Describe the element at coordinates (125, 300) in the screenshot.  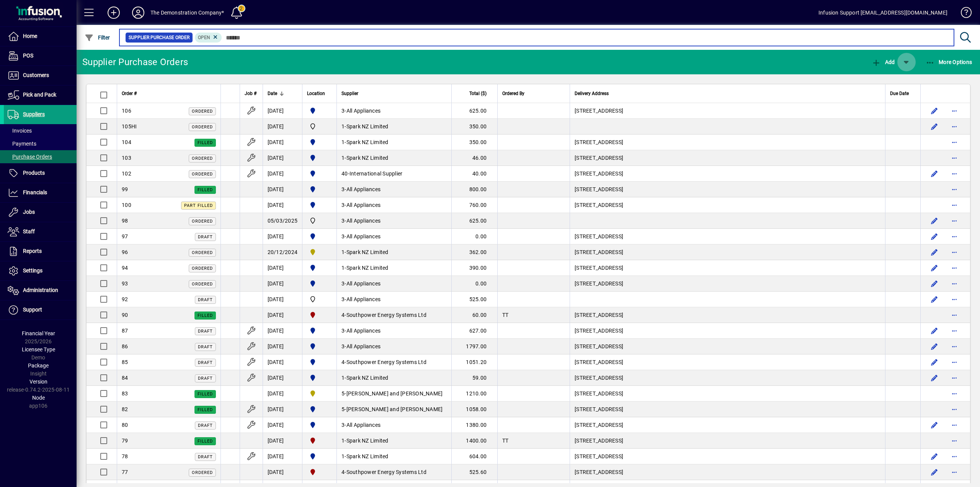
I see `span: 92` at that location.